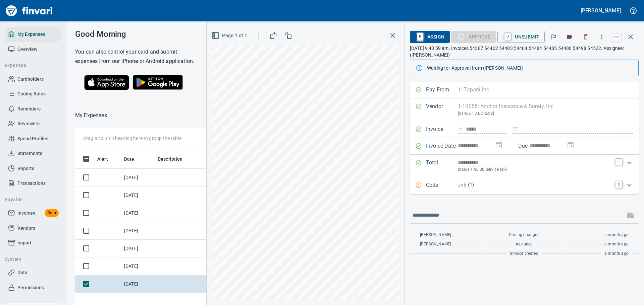 This screenshot has width=644, height=305. I want to click on button: Flag, so click(553, 37).